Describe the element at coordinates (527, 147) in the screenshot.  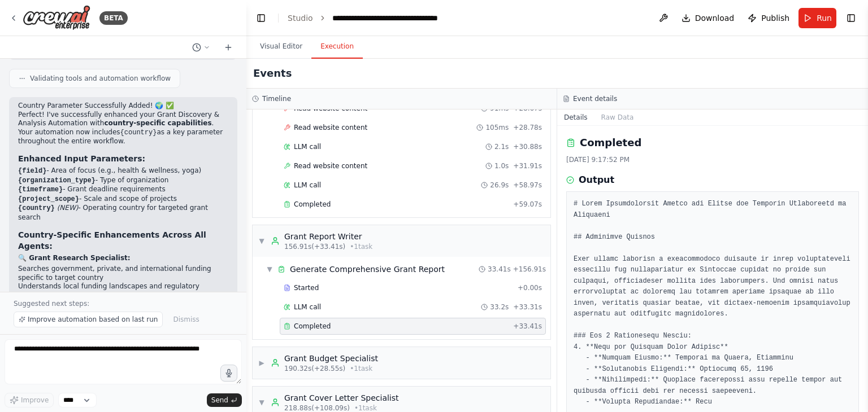
I see `span: + 30.88s` at that location.